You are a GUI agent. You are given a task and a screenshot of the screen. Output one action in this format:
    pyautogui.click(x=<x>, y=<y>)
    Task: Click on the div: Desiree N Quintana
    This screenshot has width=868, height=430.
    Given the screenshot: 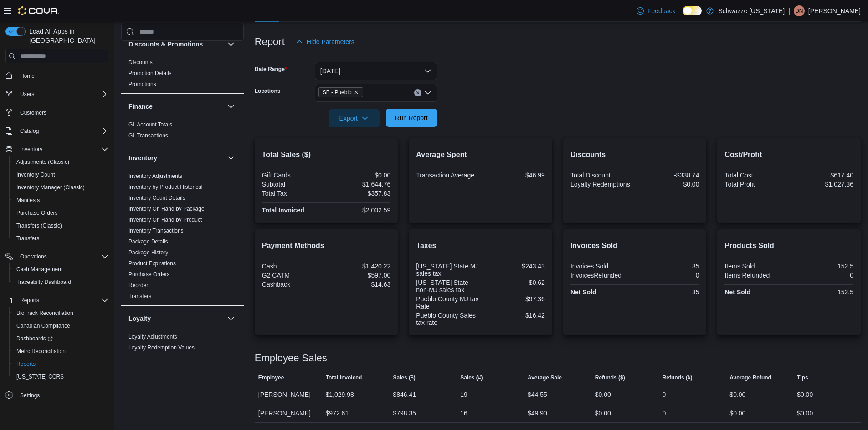 What is the action you would take?
    pyautogui.click(x=799, y=11)
    